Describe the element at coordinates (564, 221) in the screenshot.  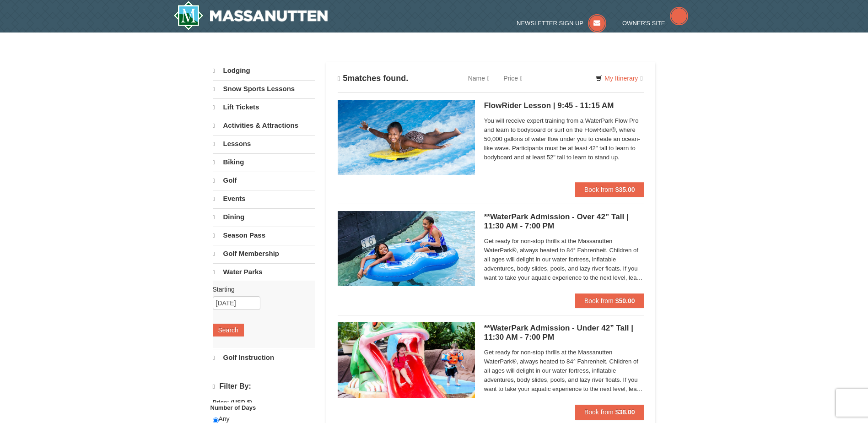
I see `h5: **WaterPark Admission - Over 42” Tall | 11:30 AM - 7:00 PM` at that location.